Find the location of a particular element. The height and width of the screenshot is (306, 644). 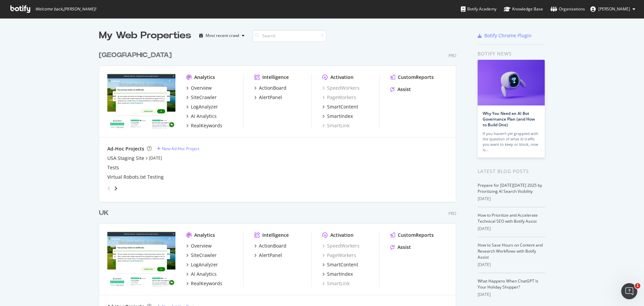

a: How to Save Hours on Content and Research Workflows with Botify Assist is located at coordinates (510, 250).